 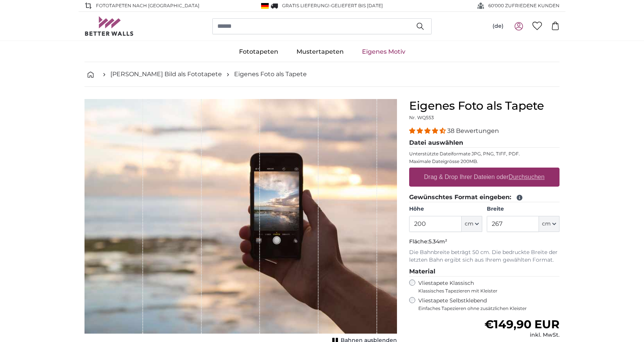 What do you see at coordinates (484, 256) in the screenshot?
I see `p: Die Bahnbreite beträgt 50 cm. Die bedruckte Breite der letzten Bahn ergibt sich aus Ihrem gewählt...` at bounding box center [484, 256].